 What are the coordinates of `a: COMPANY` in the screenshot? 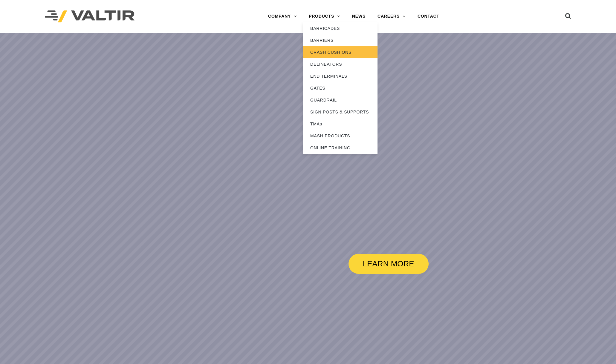 It's located at (282, 17).